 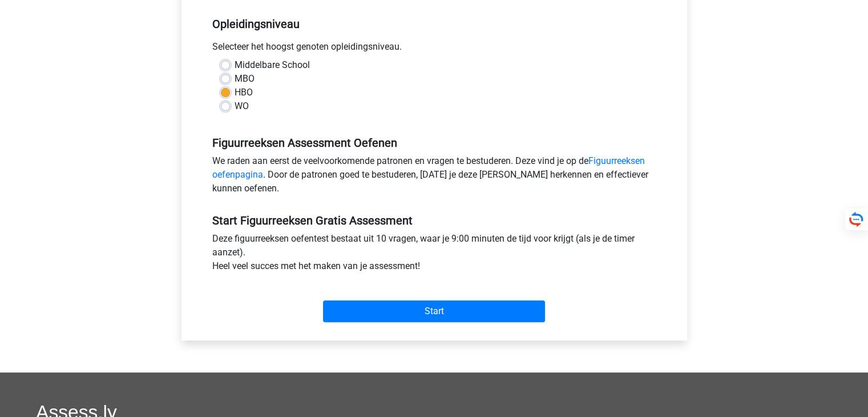 I want to click on label: WO, so click(x=241, y=106).